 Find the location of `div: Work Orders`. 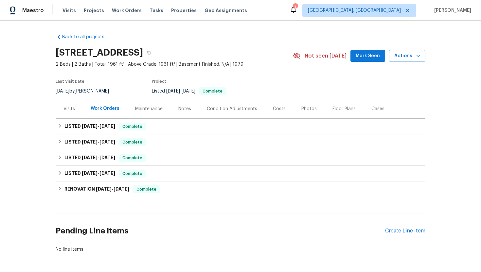

div: Work Orders is located at coordinates (105, 109).